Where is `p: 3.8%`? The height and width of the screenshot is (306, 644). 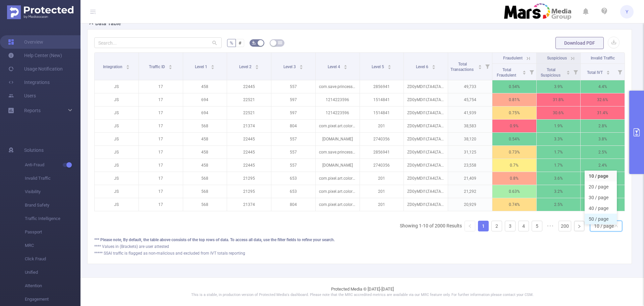
p: 3.8% is located at coordinates (602, 139).